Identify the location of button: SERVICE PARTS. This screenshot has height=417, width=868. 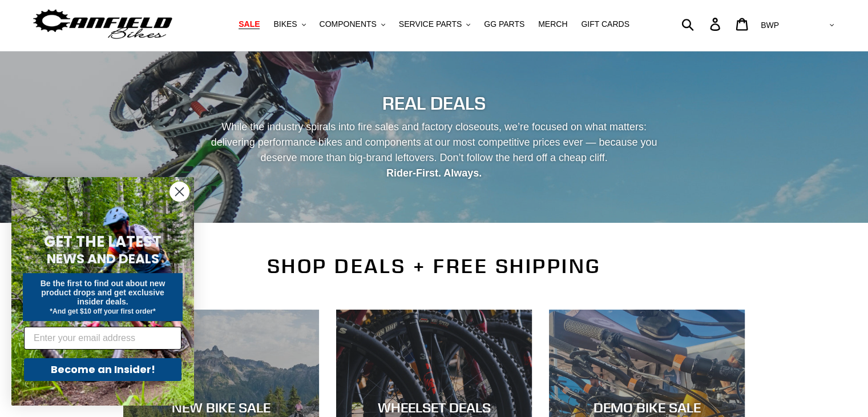
(434, 24).